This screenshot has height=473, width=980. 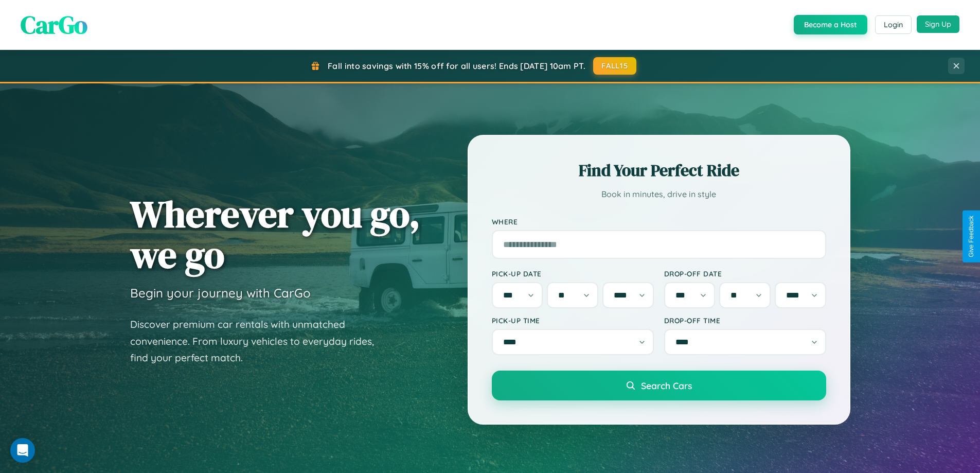 I want to click on p: Discover premium car rentals with unmatched convenience. From luxury vehicles to everyday rides, ..., so click(x=259, y=341).